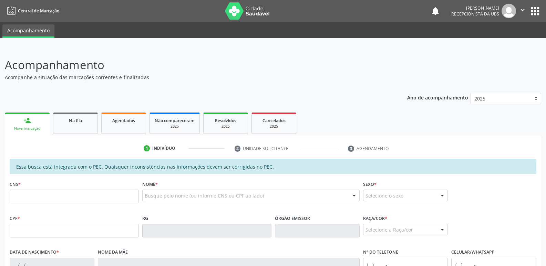 The width and height of the screenshot is (546, 266). I want to click on span: Na fila, so click(75, 121).